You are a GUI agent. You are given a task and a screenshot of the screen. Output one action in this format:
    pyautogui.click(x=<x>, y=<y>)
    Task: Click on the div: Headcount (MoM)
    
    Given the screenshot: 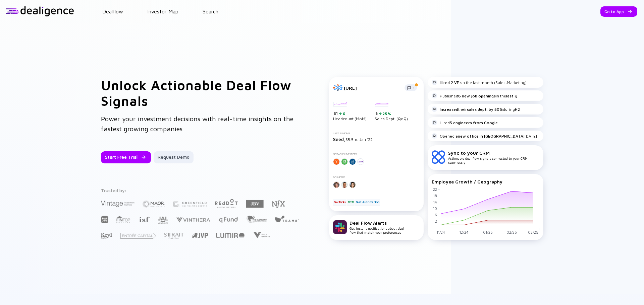 What is the action you would take?
    pyautogui.click(x=350, y=111)
    